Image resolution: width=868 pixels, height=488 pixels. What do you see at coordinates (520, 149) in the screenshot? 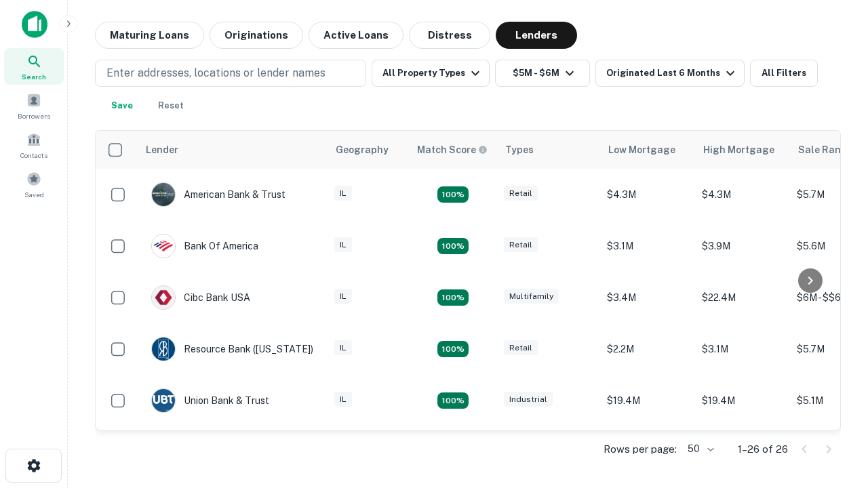
I see `div: Types` at bounding box center [520, 149].